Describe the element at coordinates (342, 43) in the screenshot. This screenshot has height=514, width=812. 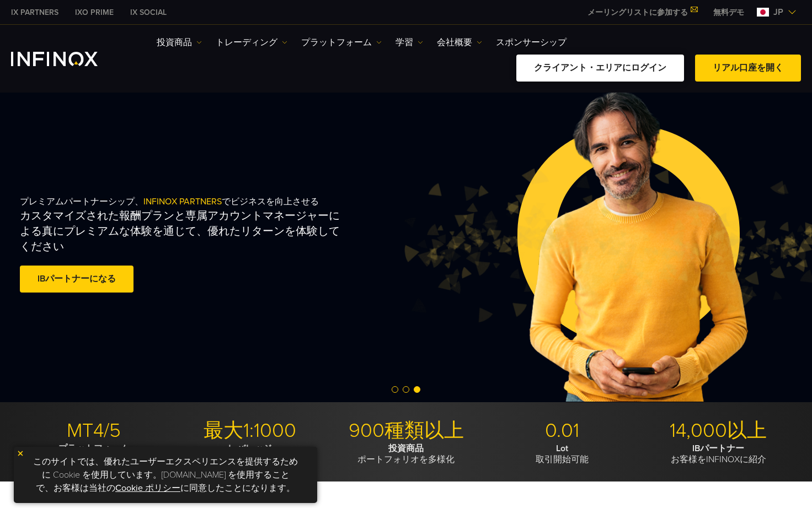
I see `a: プラットフォーム` at that location.